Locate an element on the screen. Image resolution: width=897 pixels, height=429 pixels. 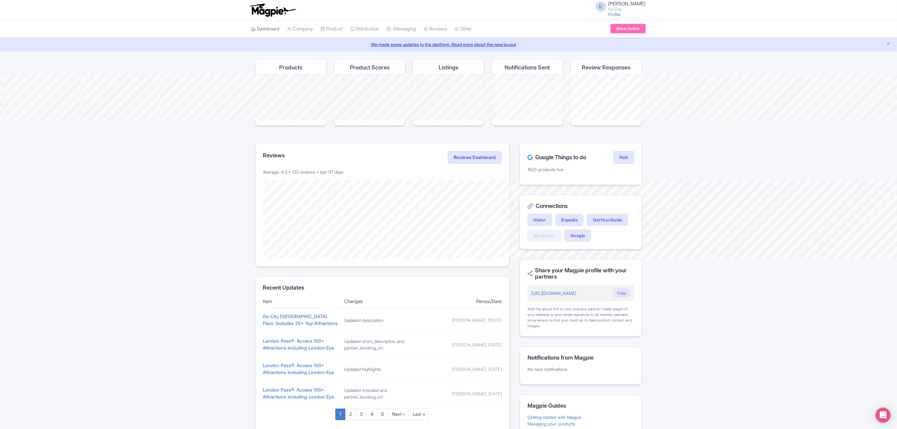
div: Updated included and partner_booking_url is located at coordinates (382, 393).